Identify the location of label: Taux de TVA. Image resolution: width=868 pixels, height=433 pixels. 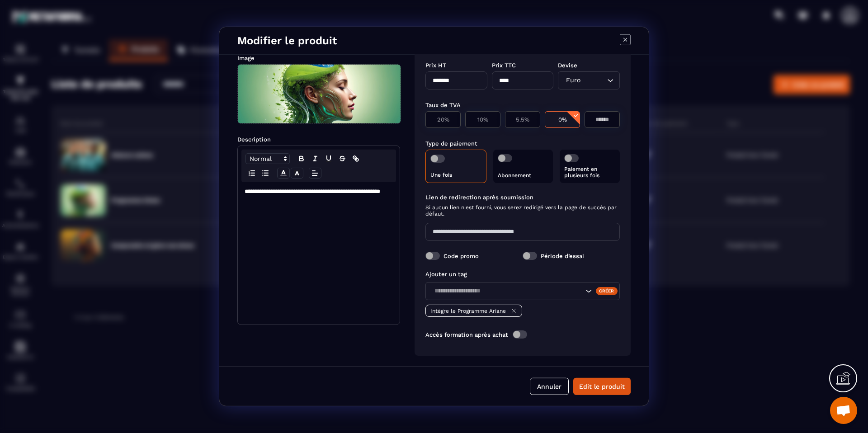
(443, 105).